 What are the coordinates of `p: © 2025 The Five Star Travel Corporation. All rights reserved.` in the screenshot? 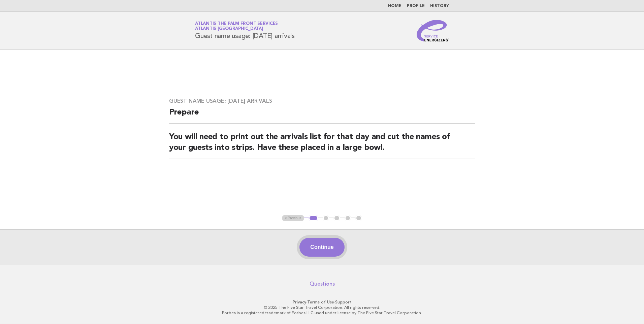 It's located at (322, 307).